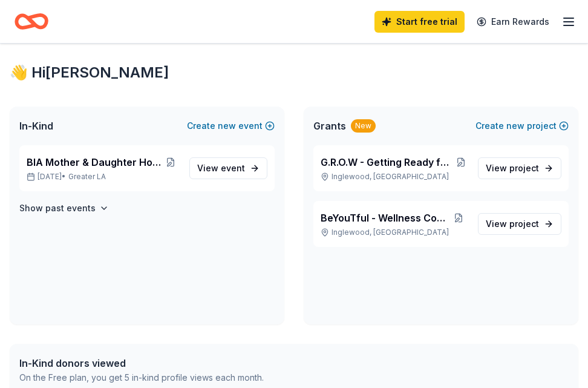  I want to click on span: In-Kind, so click(36, 126).